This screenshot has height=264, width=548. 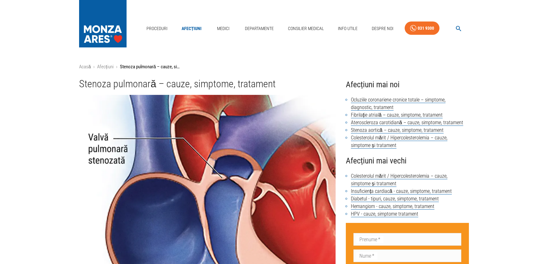 What do you see at coordinates (348, 28) in the screenshot?
I see `a: Info Utile` at bounding box center [348, 28].